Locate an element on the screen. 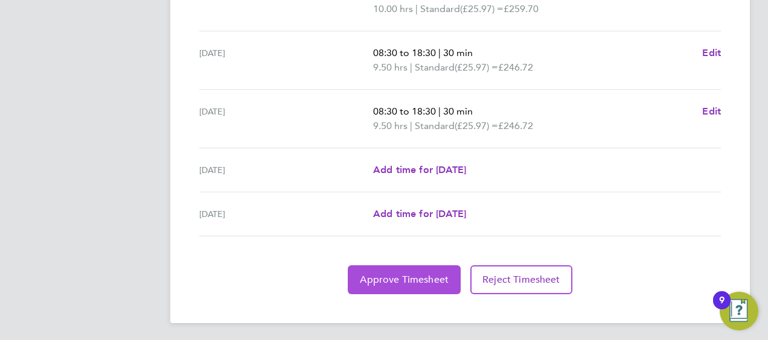 This screenshot has height=340, width=768. div: 9 is located at coordinates (721, 308).